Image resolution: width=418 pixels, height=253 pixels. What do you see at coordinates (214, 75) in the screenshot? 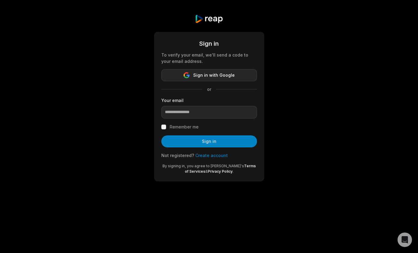
I see `span: Sign in with Google` at bounding box center [214, 75].